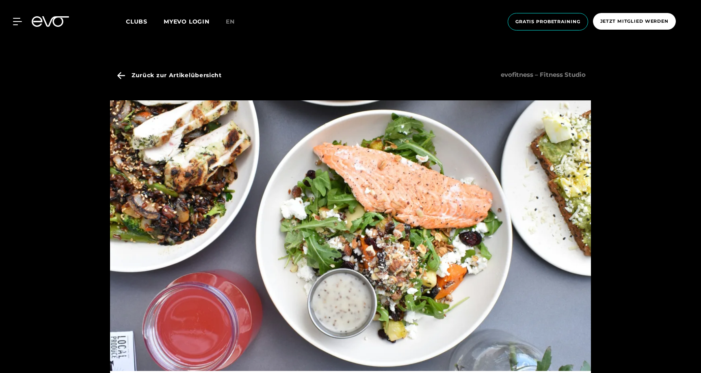 Image resolution: width=701 pixels, height=373 pixels. Describe the element at coordinates (548, 22) in the screenshot. I see `span: Gratis Probetraining` at that location.